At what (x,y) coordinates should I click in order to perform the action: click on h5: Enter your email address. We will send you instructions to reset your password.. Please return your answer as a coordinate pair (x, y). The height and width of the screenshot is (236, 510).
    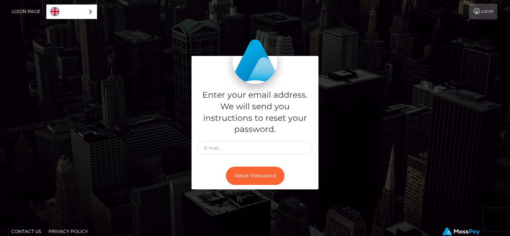
    Looking at the image, I should click on (255, 112).